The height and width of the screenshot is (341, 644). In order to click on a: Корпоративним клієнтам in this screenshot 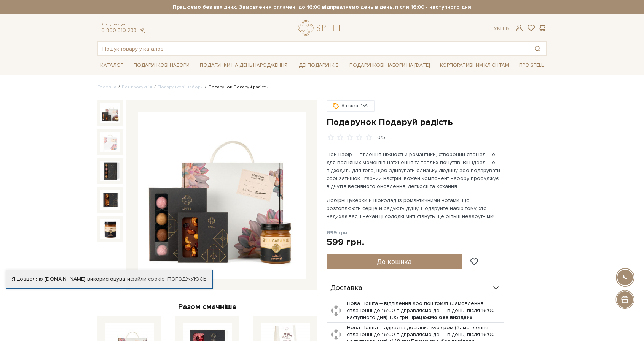, I will do `click(474, 66)`.